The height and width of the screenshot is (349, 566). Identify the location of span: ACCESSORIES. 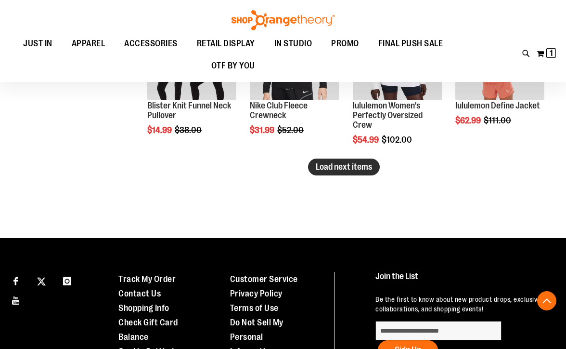
(151, 43).